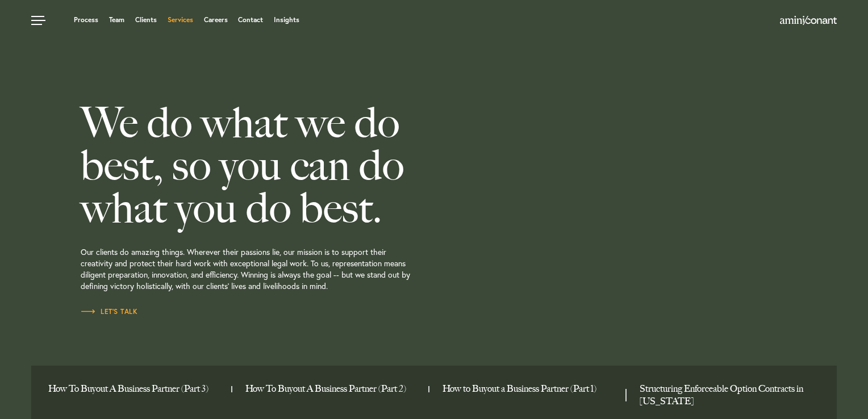  I want to click on a: Contact, so click(250, 20).